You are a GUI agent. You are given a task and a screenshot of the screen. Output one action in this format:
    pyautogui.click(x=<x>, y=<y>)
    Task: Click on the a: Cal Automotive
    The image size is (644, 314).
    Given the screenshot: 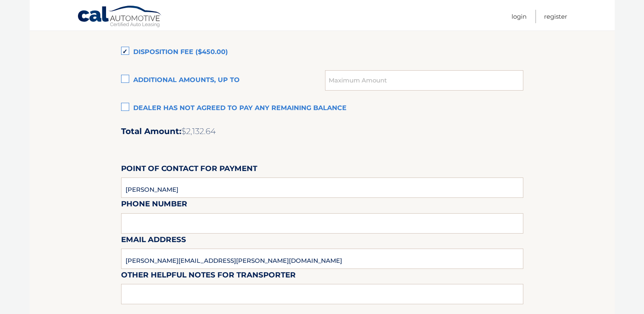 What is the action you would take?
    pyautogui.click(x=120, y=17)
    